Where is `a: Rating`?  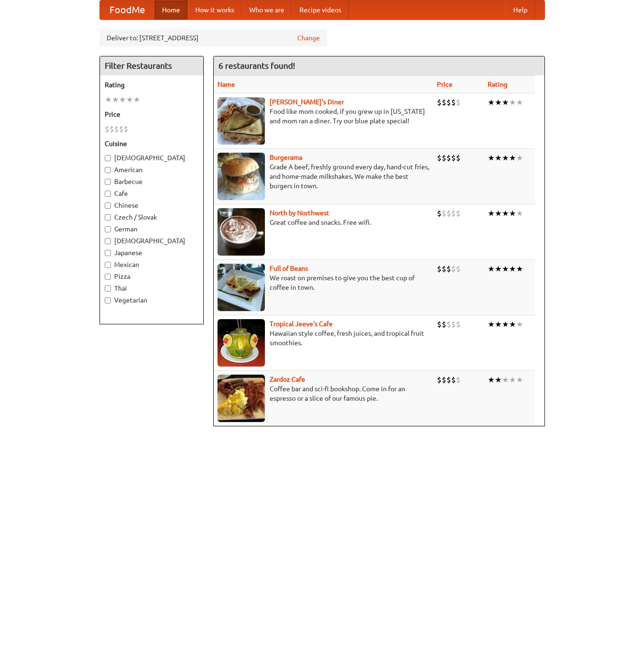 a: Rating is located at coordinates (498, 85).